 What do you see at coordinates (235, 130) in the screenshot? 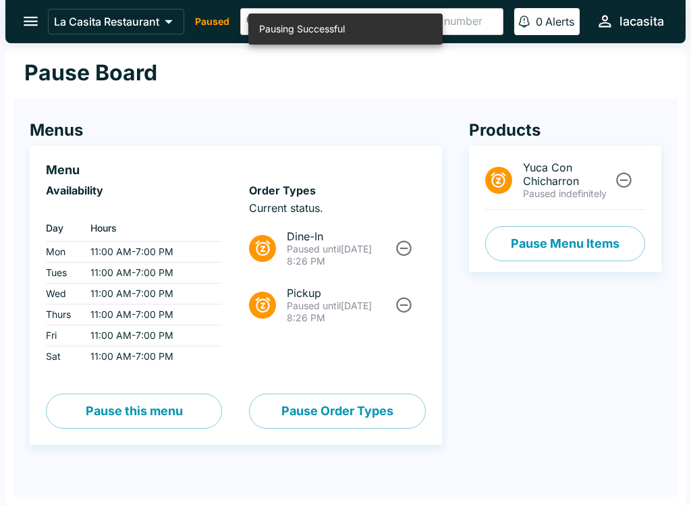
I see `h4: Menus` at bounding box center [235, 130].